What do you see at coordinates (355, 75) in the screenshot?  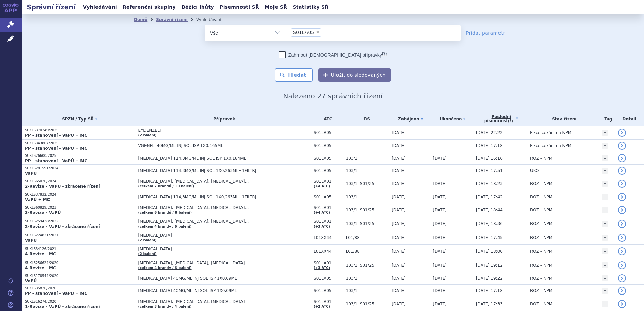 I see `button: Uložit do sledovaných` at bounding box center [355, 75].